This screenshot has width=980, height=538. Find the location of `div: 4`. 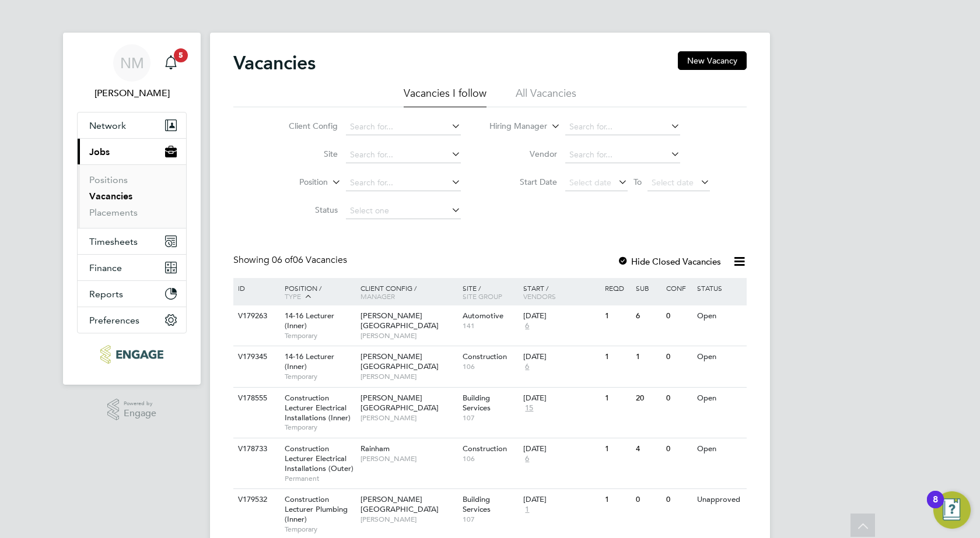

div: 4 is located at coordinates (648, 448).